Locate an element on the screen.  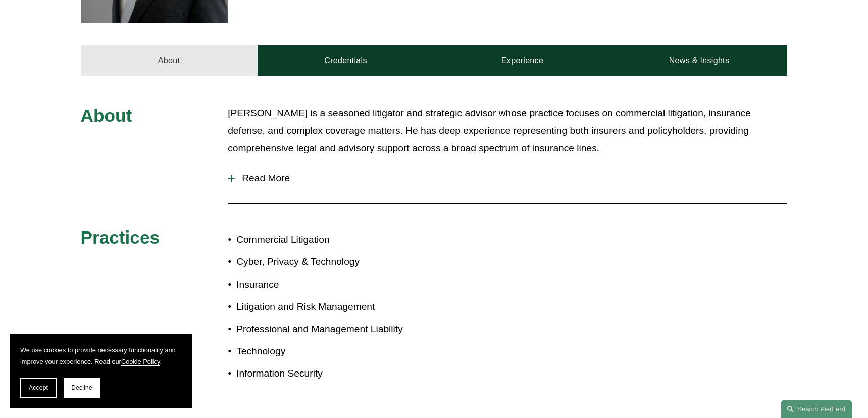
p: We use cookies to provide necessary functionality and improve your experience. Read our . is located at coordinates (101, 355).